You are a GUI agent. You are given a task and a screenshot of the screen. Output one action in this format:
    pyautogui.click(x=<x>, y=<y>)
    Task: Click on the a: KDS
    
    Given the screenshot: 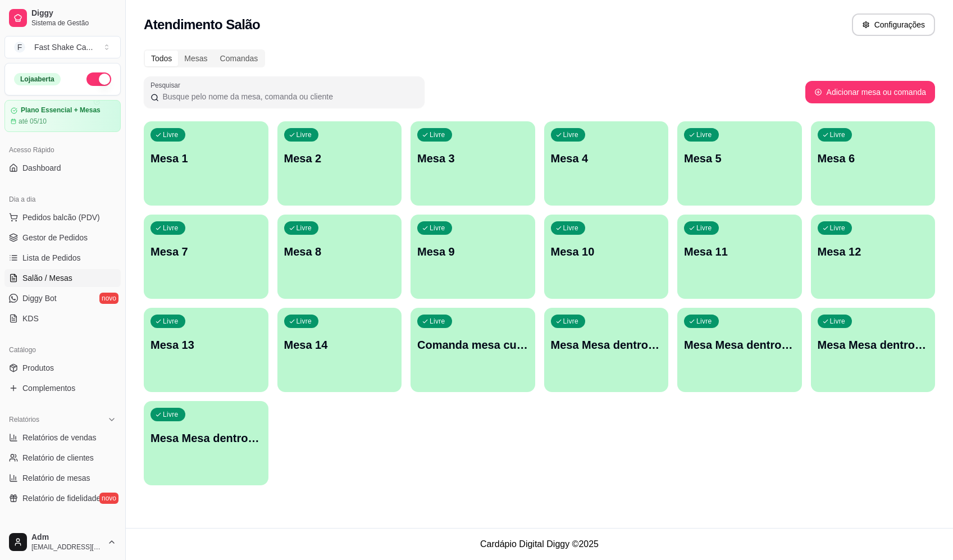 What is the action you would take?
    pyautogui.click(x=62, y=319)
    